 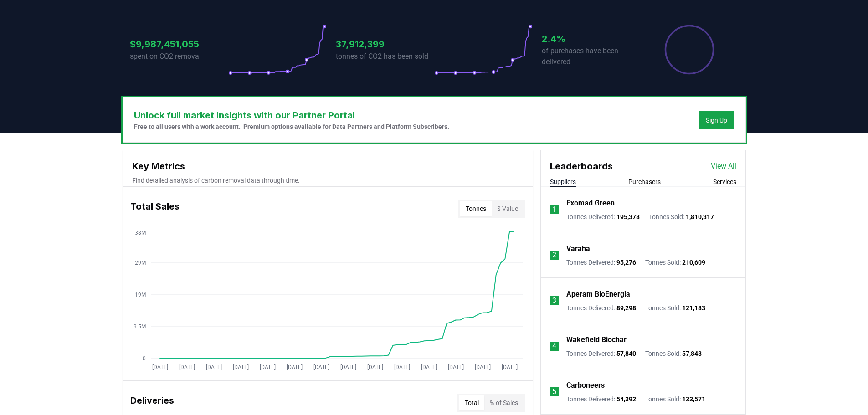 What do you see at coordinates (590, 203) in the screenshot?
I see `a: Exomad Green` at bounding box center [590, 203].